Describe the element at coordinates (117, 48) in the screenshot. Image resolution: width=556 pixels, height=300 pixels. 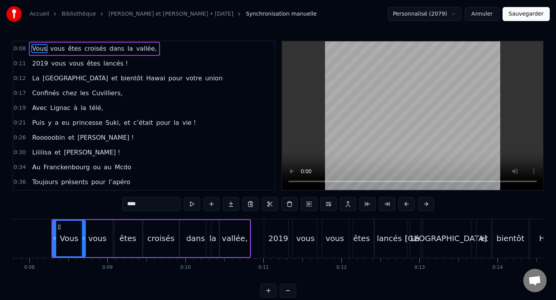
I see `span: dans` at that location.